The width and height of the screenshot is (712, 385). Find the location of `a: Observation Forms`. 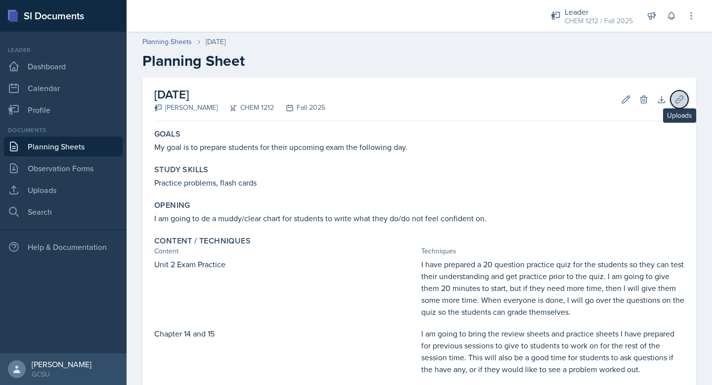

a: Observation Forms is located at coordinates (63, 168).